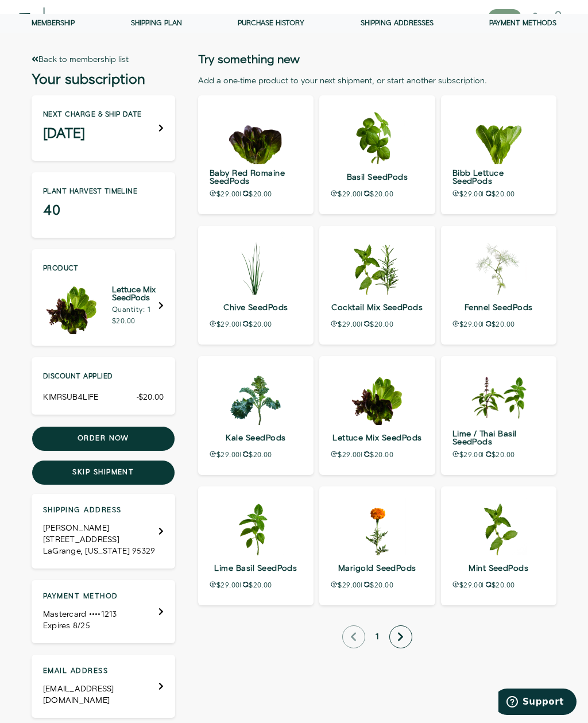  Describe the element at coordinates (522, 23) in the screenshot. I see `a: Payment methods` at that location.